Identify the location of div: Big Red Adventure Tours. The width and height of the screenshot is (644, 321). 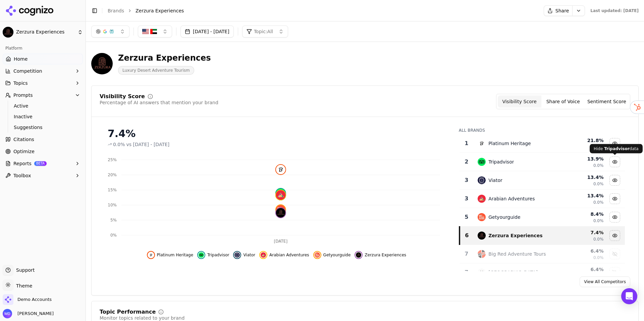
(517, 254).